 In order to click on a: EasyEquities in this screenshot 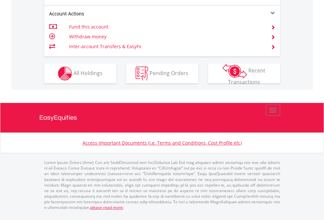, I will do `click(162, 118)`.